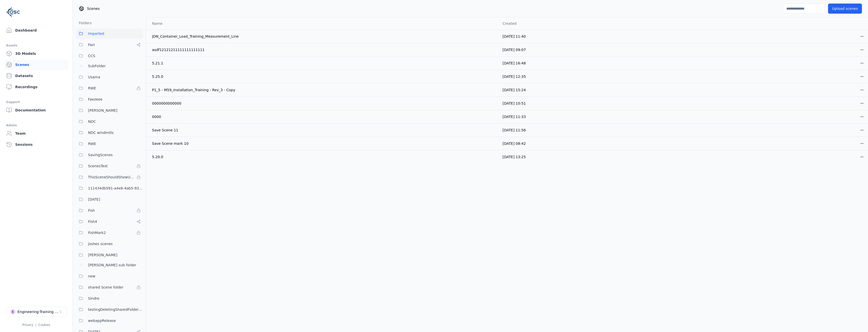  What do you see at coordinates (36, 76) in the screenshot?
I see `a: Datasets` at bounding box center [36, 76].